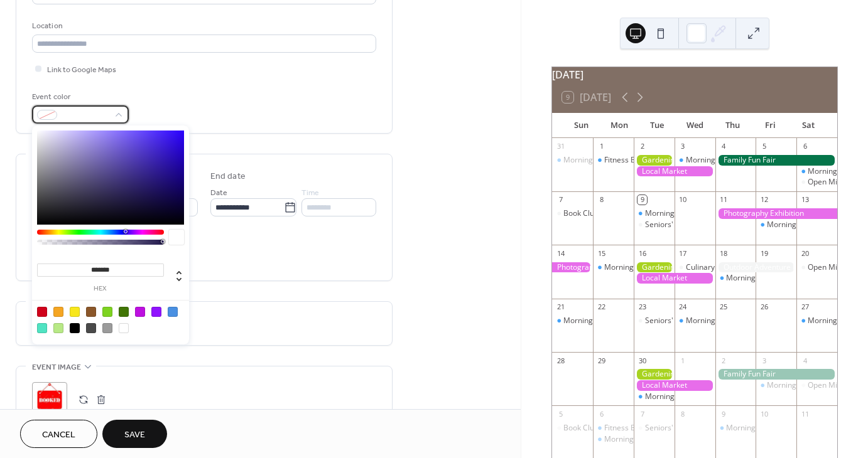 The width and height of the screenshot is (868, 458). Describe the element at coordinates (107, 329) in the screenshot. I see `div: #9B9B9B` at that location.